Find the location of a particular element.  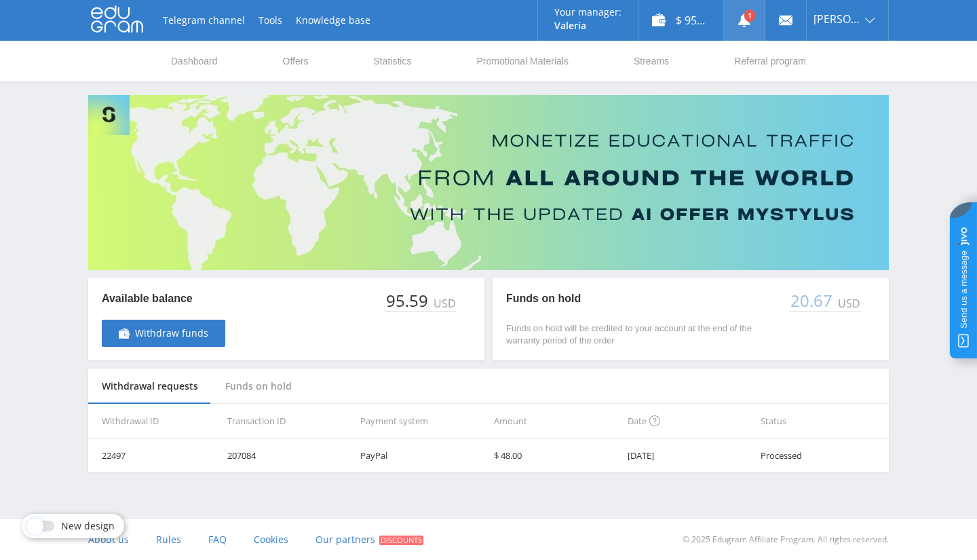

div: Withdrawal requests is located at coordinates (150, 386).